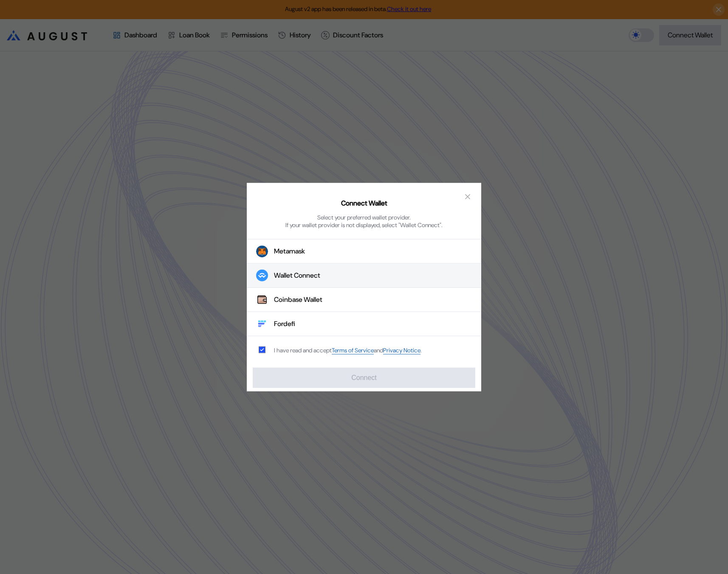 This screenshot has height=574, width=728. Describe the element at coordinates (364, 377) in the screenshot. I see `button: Connect` at that location.